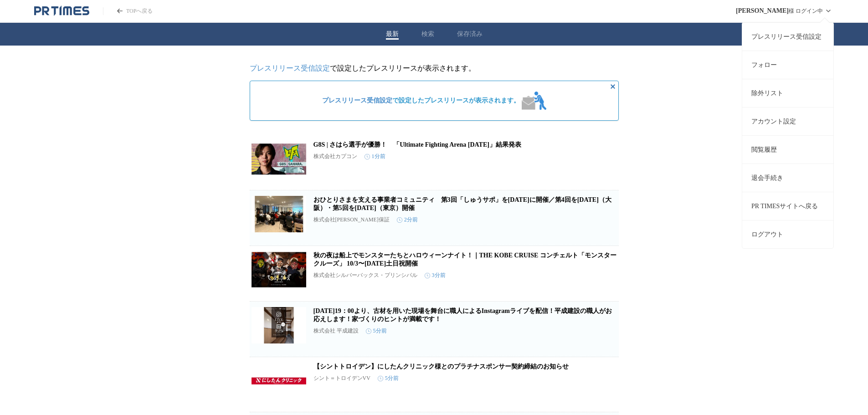  What do you see at coordinates (279, 325) in the screenshot?
I see `img: 9月29日（月）19：00より、古材を用いた現場を舞台に職人によるInstagramライブを配信！平成建設の職人がお応えします！家づくりのヒントが満載です！` at bounding box center [279, 325].